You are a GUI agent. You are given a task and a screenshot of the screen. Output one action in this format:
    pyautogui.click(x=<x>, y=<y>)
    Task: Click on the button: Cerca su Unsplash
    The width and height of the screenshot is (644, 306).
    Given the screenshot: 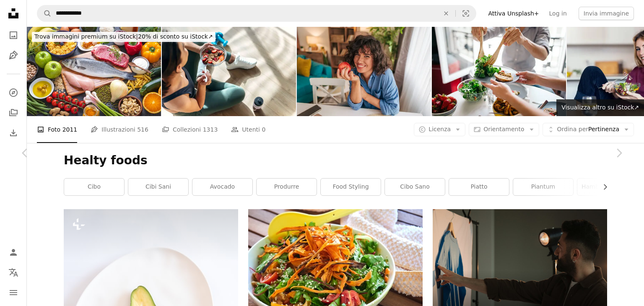 What is the action you would take?
    pyautogui.click(x=45, y=13)
    